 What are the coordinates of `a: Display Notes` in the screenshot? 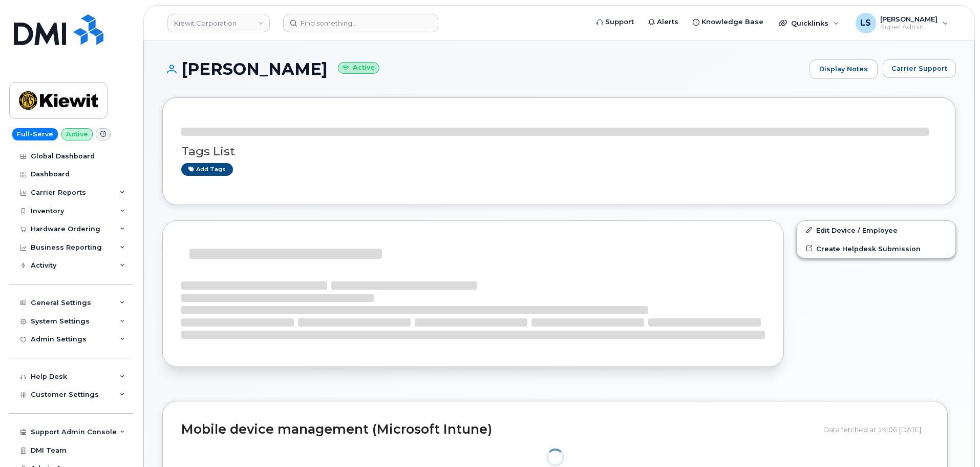 It's located at (844, 69).